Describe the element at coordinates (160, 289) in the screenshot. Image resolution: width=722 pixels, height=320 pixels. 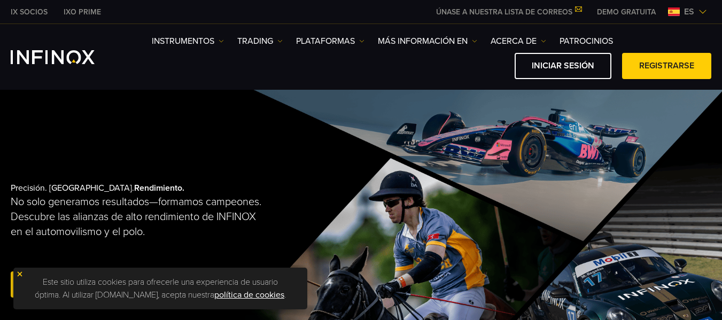
I see `p: Este sitio utiliza cookies para ofrecerle una experiencia de usuario óptima. Al utilizar [DOMAIN_...` at that location.